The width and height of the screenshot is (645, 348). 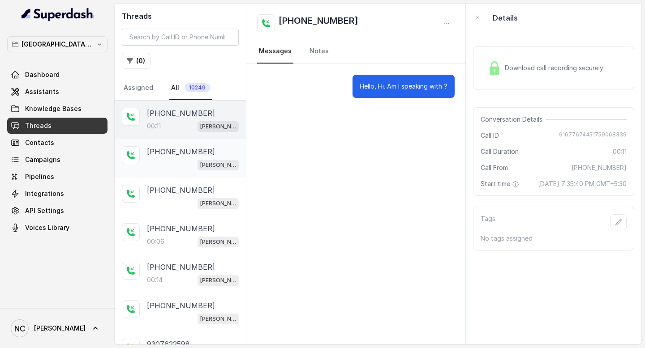 What do you see at coordinates (155, 242) in the screenshot?
I see `p: 00:06` at bounding box center [155, 242].